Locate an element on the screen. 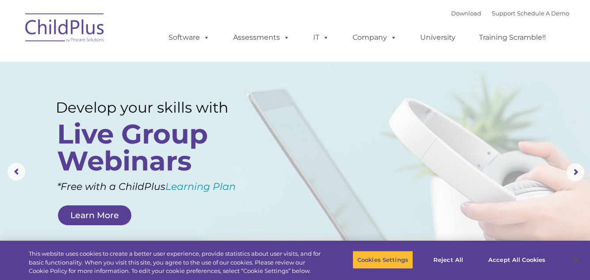 Image resolution: width=590 pixels, height=280 pixels. rs-layer: *Free with a ChildPlus is located at coordinates (161, 187).